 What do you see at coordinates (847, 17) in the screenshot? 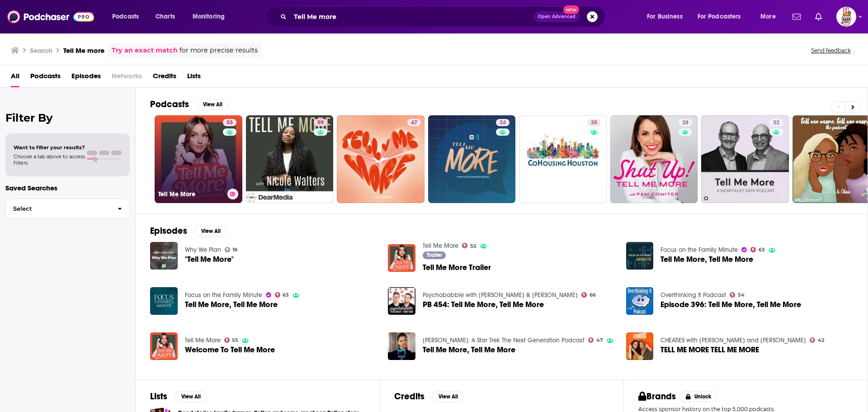
I see `span: Logged in as Nouel` at bounding box center [847, 17].